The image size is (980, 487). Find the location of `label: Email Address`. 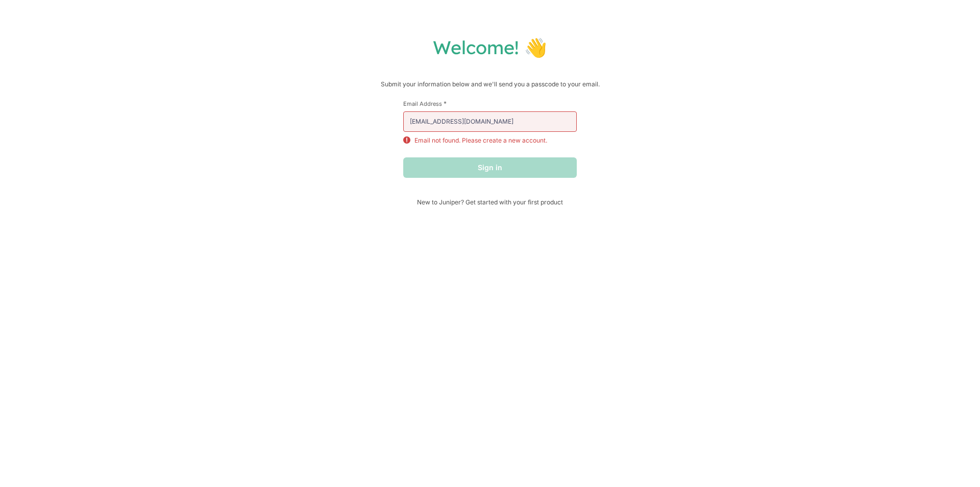

label: Email Address is located at coordinates (490, 104).